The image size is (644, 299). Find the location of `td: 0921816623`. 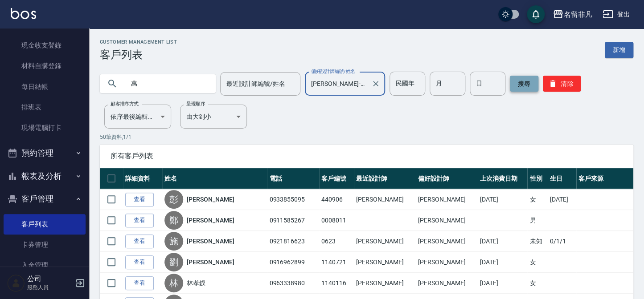

td: 0921816623 is located at coordinates (292, 242).